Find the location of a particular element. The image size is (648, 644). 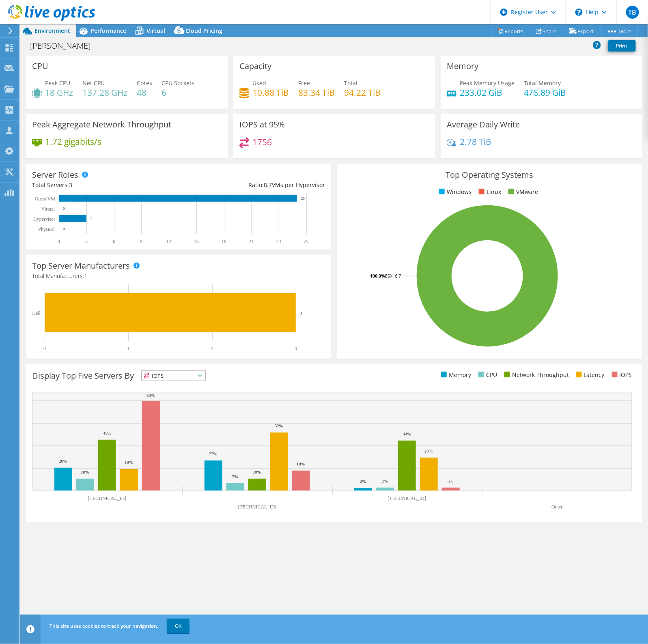

span: 1 is located at coordinates (85, 276).